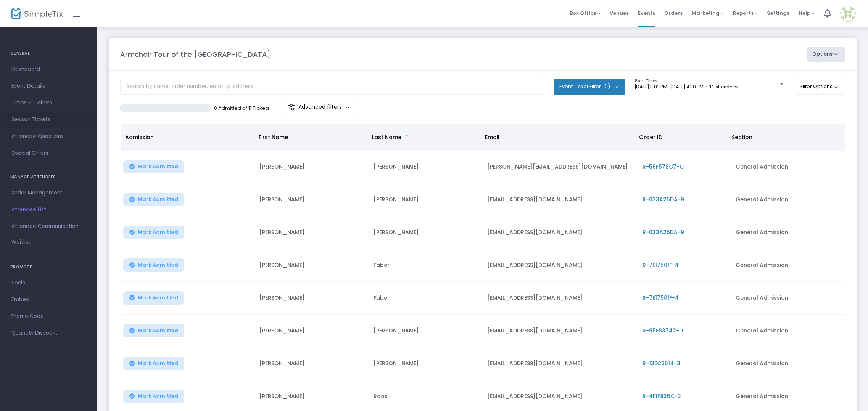  What do you see at coordinates (139, 137) in the screenshot?
I see `span: Admission` at bounding box center [139, 137].